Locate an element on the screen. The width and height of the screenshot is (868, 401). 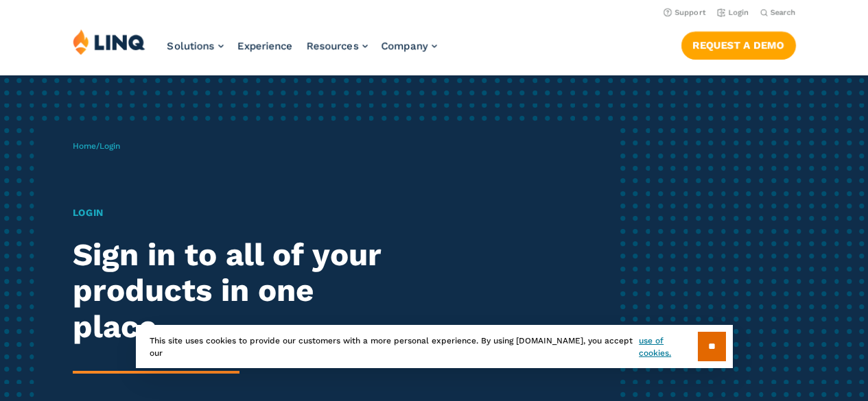
div: This site uses cookies to provide our customers with a more personal experience. By using [DOMAIN... is located at coordinates (434, 346).